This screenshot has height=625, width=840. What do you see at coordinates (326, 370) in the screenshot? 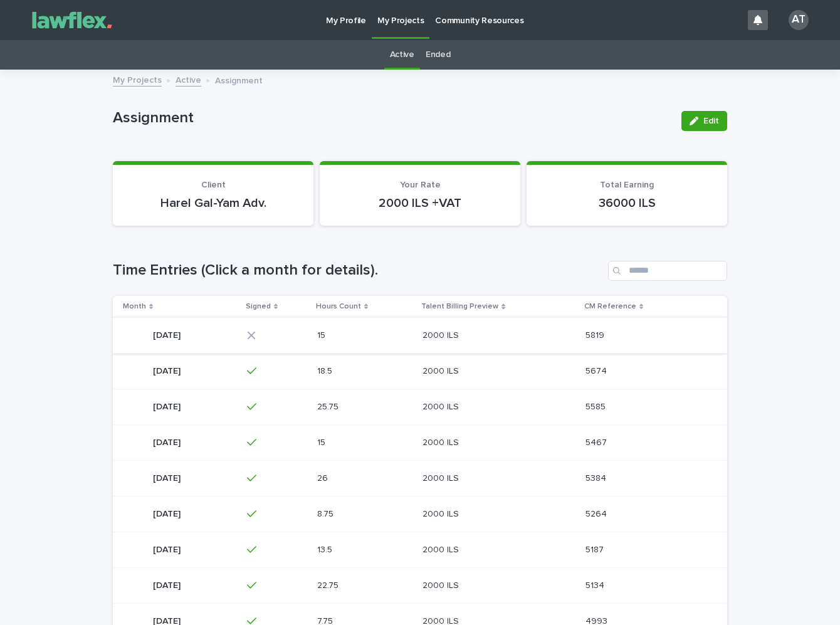
I see `p: 18.5` at bounding box center [326, 370].